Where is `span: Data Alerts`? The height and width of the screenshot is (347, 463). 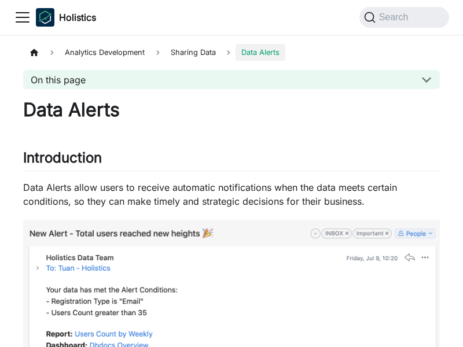 span: Data Alerts is located at coordinates (260, 52).